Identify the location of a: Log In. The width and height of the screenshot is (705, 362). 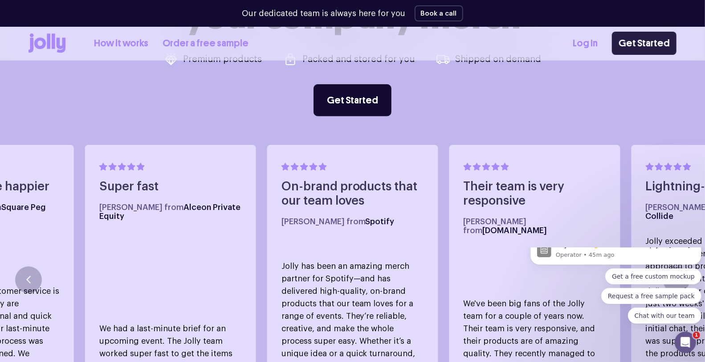
(585, 43).